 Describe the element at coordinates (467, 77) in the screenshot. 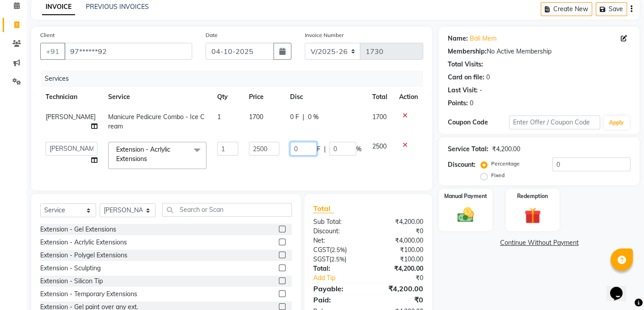

I see `div: Card on file:` at that location.